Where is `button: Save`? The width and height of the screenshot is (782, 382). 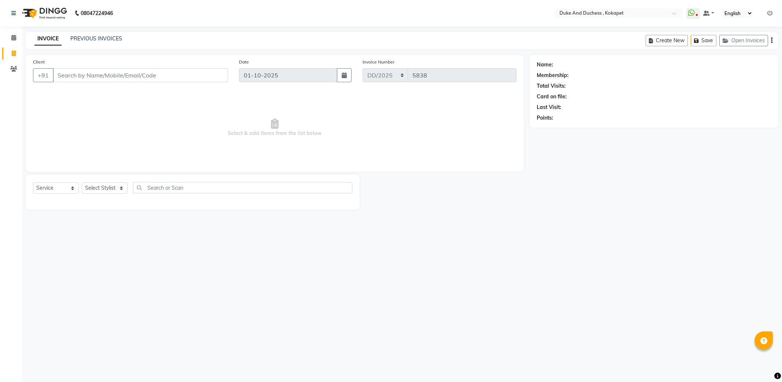 button: Save is located at coordinates (704, 40).